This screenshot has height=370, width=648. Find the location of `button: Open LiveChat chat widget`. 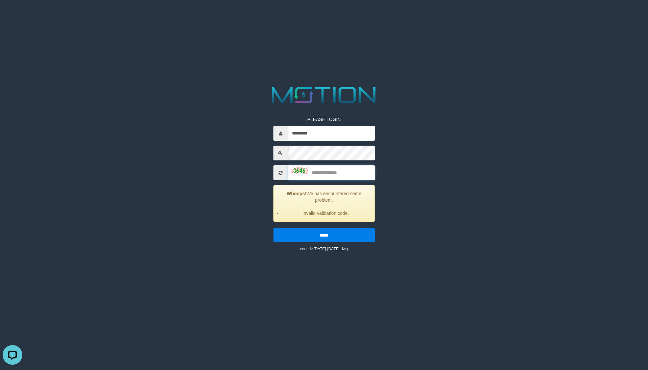

button: Open LiveChat chat widget is located at coordinates (12, 12).